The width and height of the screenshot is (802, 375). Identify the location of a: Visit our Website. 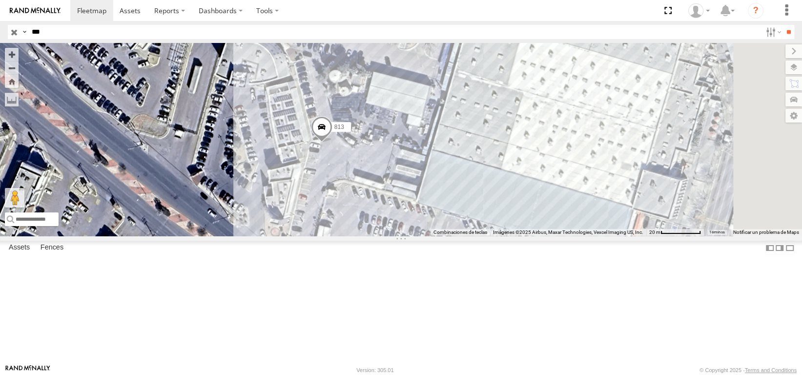
(28, 370).